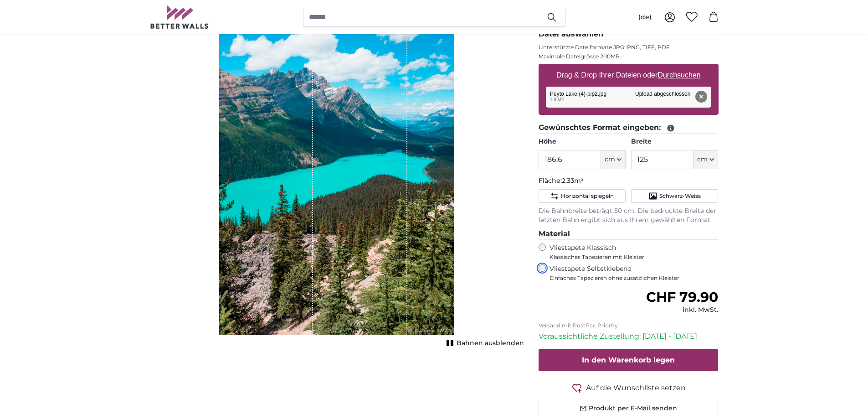 This screenshot has height=419, width=868. I want to click on span: Auf die Wunschliste setzen, so click(635, 388).